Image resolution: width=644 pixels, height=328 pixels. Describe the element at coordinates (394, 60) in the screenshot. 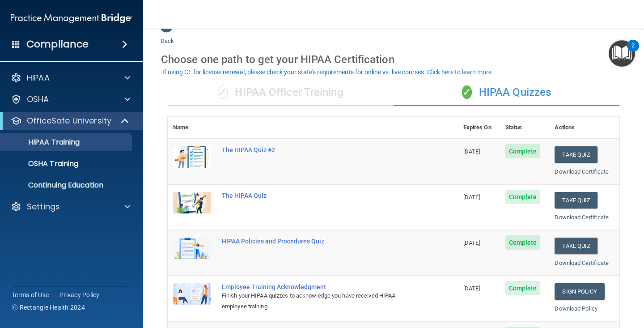

I see `div: Choose one path to get your HIPAA Certification` at that location.